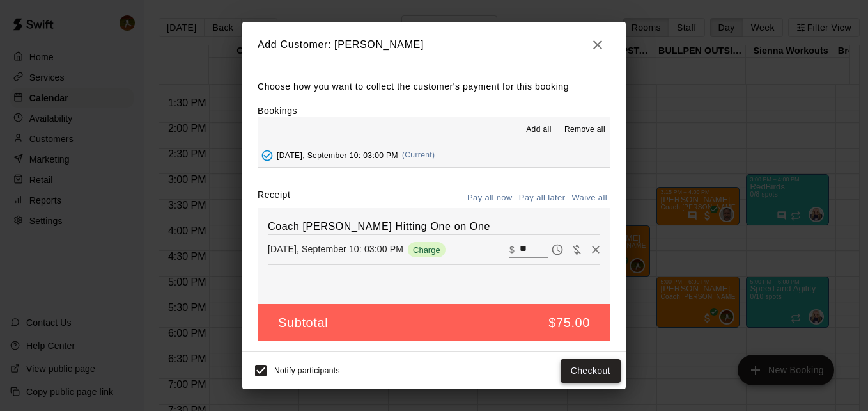  Describe the element at coordinates (577, 248) in the screenshot. I see `span: Waive payment` at that location.